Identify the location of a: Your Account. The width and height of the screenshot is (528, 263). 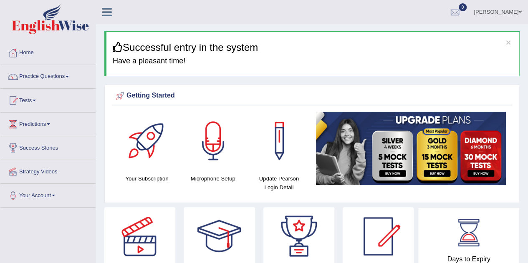
(48, 194).